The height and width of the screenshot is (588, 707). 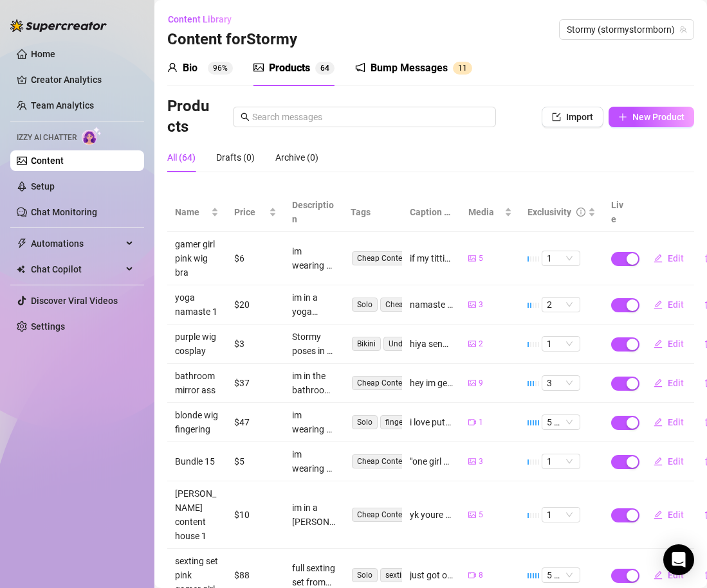 What do you see at coordinates (431, 514) in the screenshot?
I see `div: yk youre a thot when you wear bikinis in the winter just cause you can 😂` at bounding box center [431, 514].